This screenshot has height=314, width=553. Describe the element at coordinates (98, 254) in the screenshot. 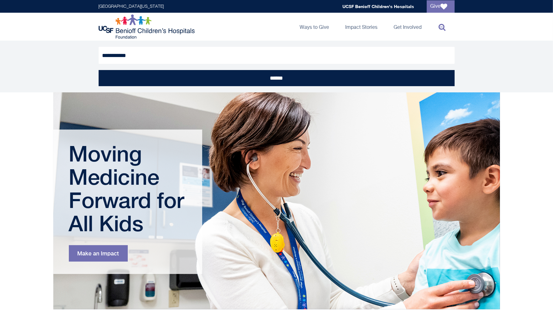

I see `a: Make an Impact` at that location.